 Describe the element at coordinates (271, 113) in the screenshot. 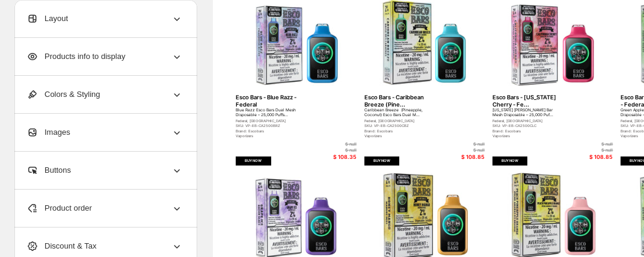

I see `div: Blue Razz Esco Bars Dual Mesh Disposable – 25,000 Puffs...` at that location.